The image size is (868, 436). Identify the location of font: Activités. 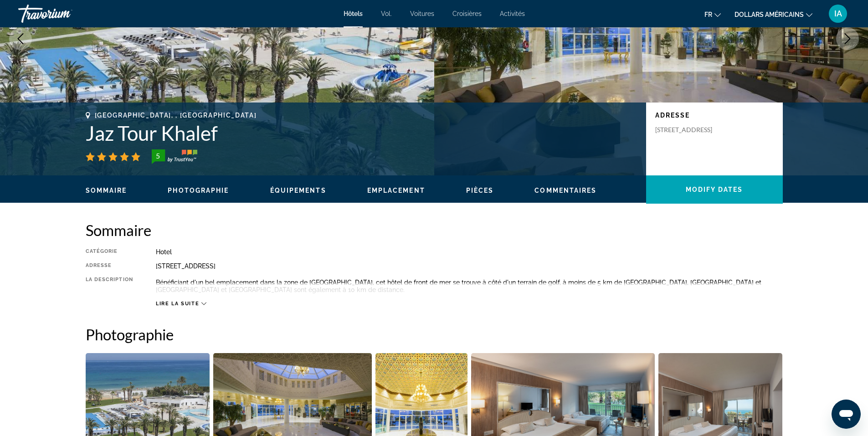
(512, 13).